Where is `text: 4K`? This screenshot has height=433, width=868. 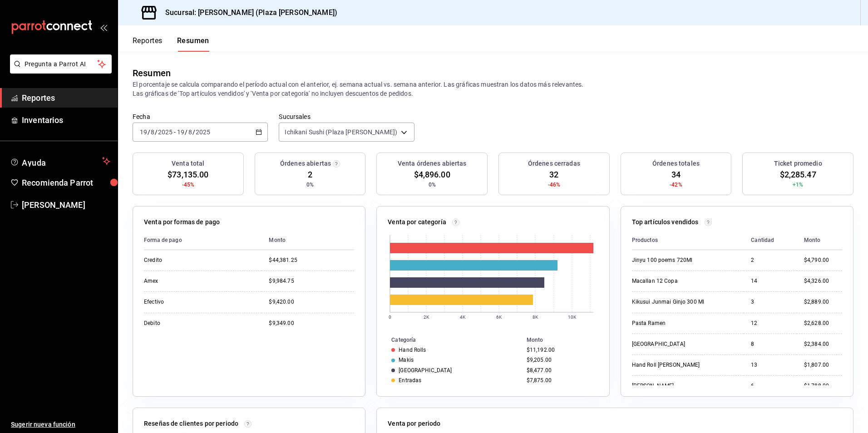 text: 4K is located at coordinates (463, 316).